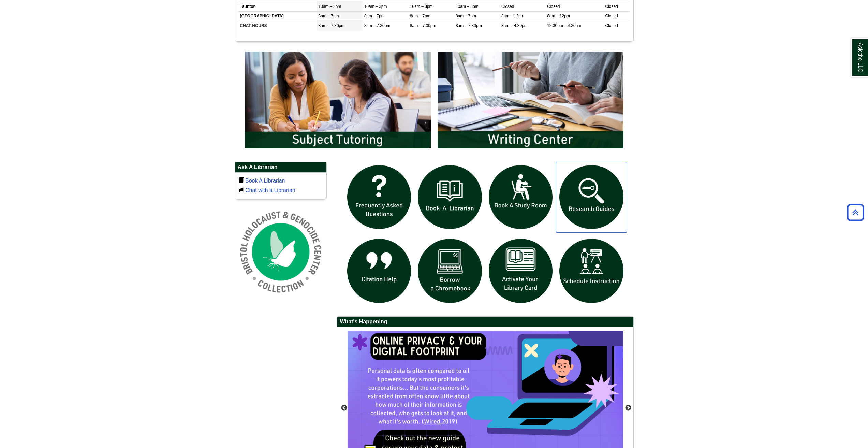 This screenshot has width=868, height=448. What do you see at coordinates (486, 322) in the screenshot?
I see `h2: What's Happening` at bounding box center [486, 322].